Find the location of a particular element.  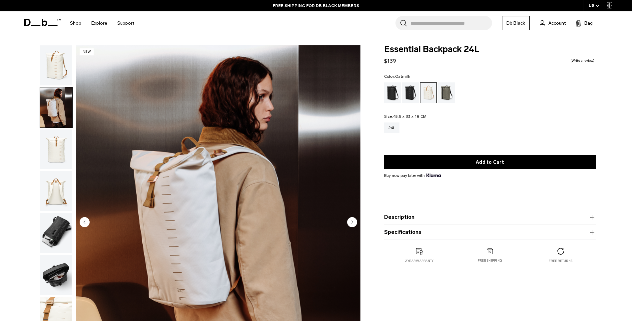

nav: Main Navigation is located at coordinates (102, 23).